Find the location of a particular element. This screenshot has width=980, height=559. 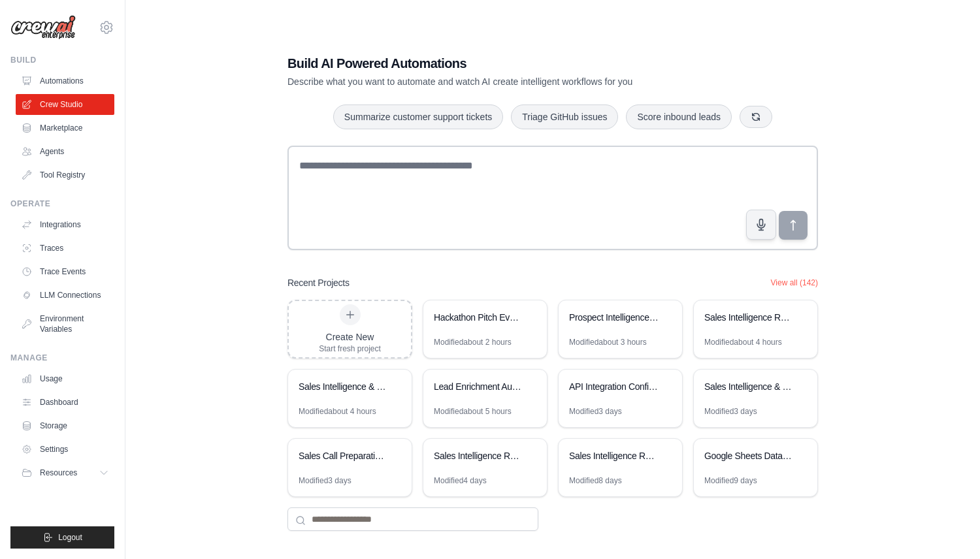

button: Logout is located at coordinates (62, 538).